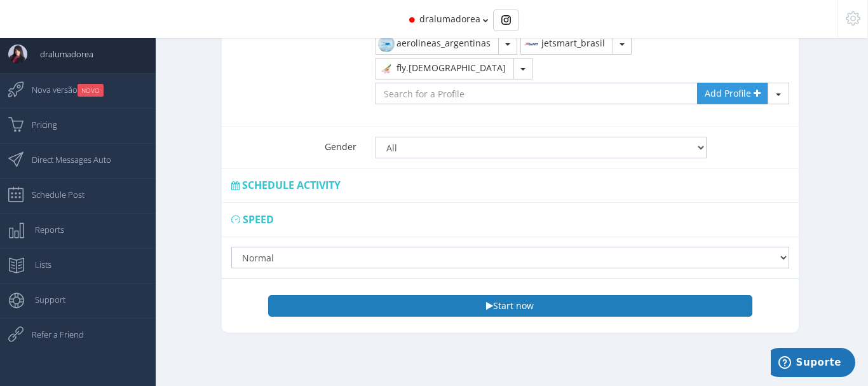  Describe the element at coordinates (387, 68) in the screenshot. I see `img: 278110578_972951370027885_6534082559881890680_n.jpg` at that location.